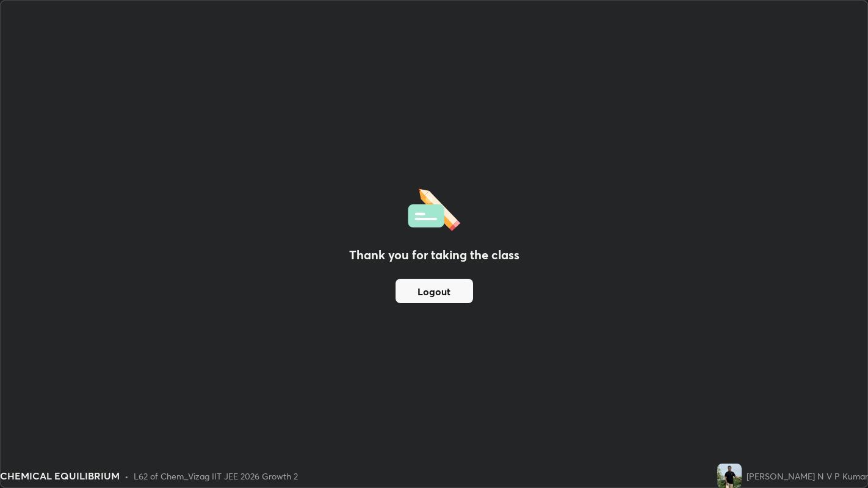 This screenshot has width=868, height=488. What do you see at coordinates (434, 291) in the screenshot?
I see `button: Logout` at bounding box center [434, 291].